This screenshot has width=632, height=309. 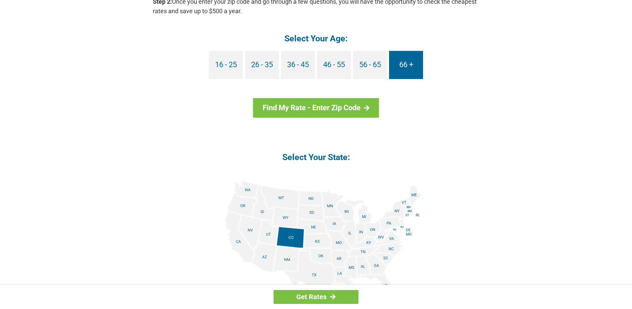 I want to click on a: Get Rates, so click(x=316, y=297).